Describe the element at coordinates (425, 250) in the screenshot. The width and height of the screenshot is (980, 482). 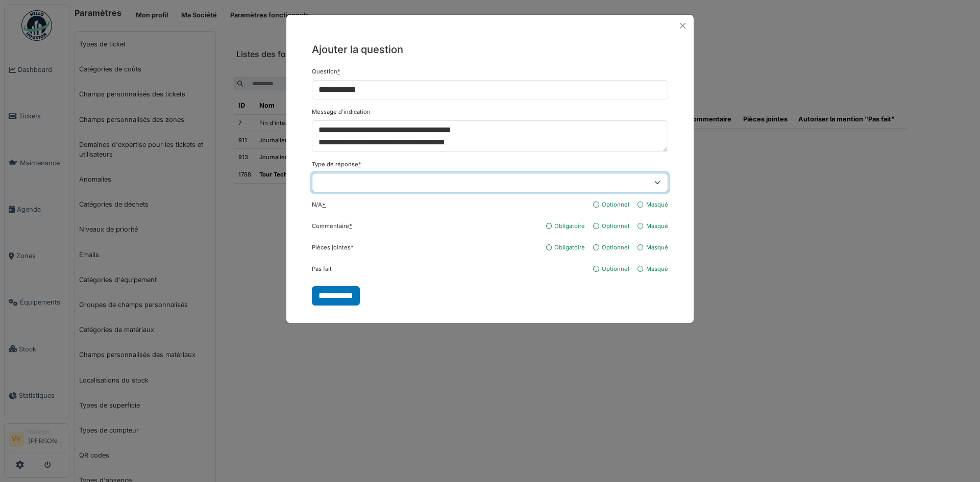
I see `legend: Pièces jointes` at that location.